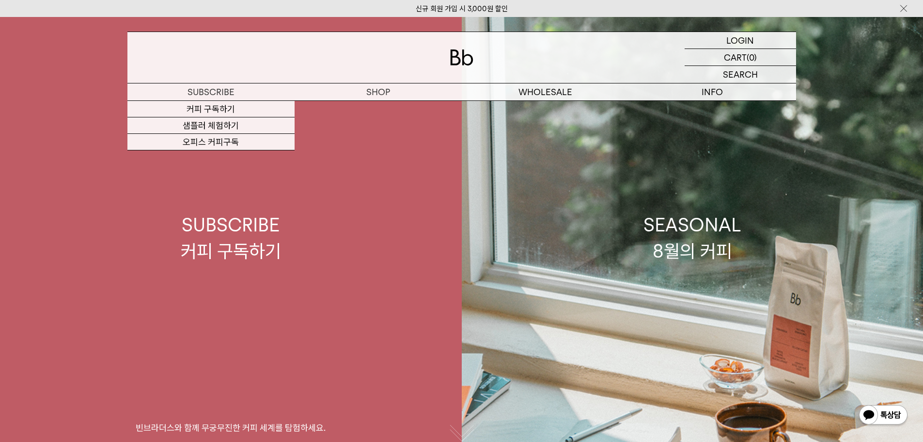 The width and height of the screenshot is (923, 442). I want to click on a: LOGIN, so click(741, 40).